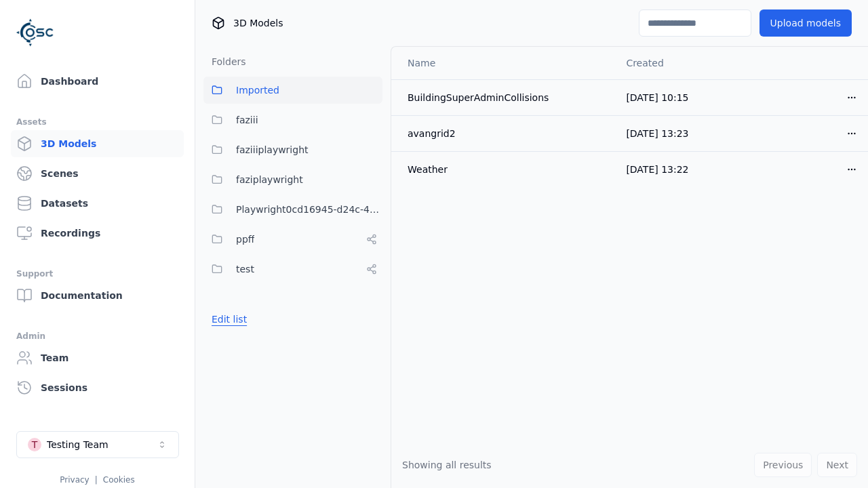 The height and width of the screenshot is (488, 868). I want to click on div: T, so click(35, 445).